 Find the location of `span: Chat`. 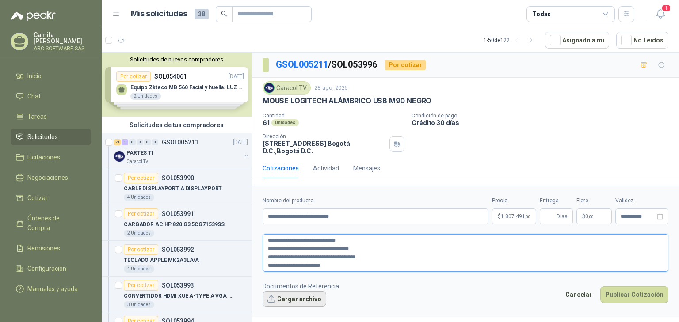

span: Chat is located at coordinates (34, 96).